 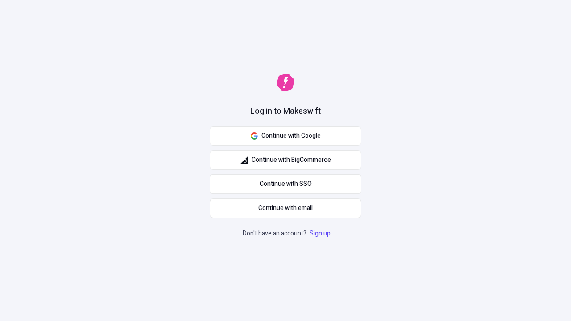 I want to click on a: Sign up, so click(x=320, y=233).